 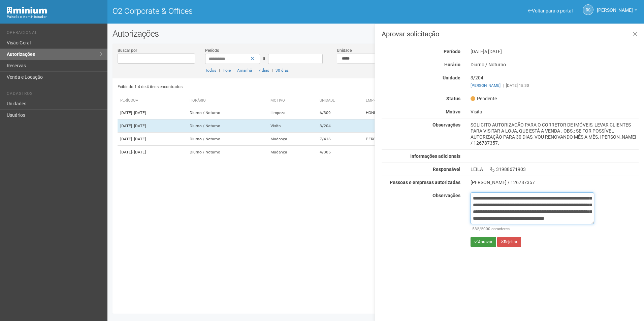 What do you see at coordinates (292, 113) in the screenshot?
I see `td: Limpeza` at bounding box center [292, 113].